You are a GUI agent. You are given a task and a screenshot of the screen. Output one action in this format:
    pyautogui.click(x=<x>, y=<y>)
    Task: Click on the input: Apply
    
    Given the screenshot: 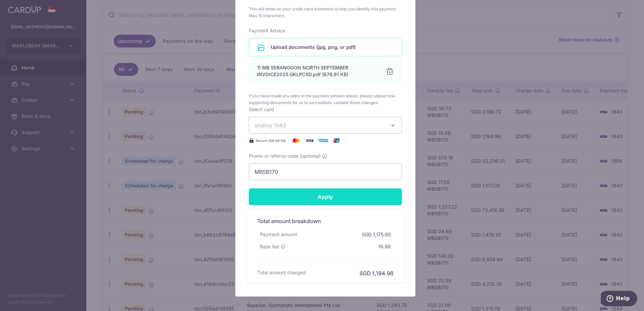 What is the action you would take?
    pyautogui.click(x=325, y=197)
    